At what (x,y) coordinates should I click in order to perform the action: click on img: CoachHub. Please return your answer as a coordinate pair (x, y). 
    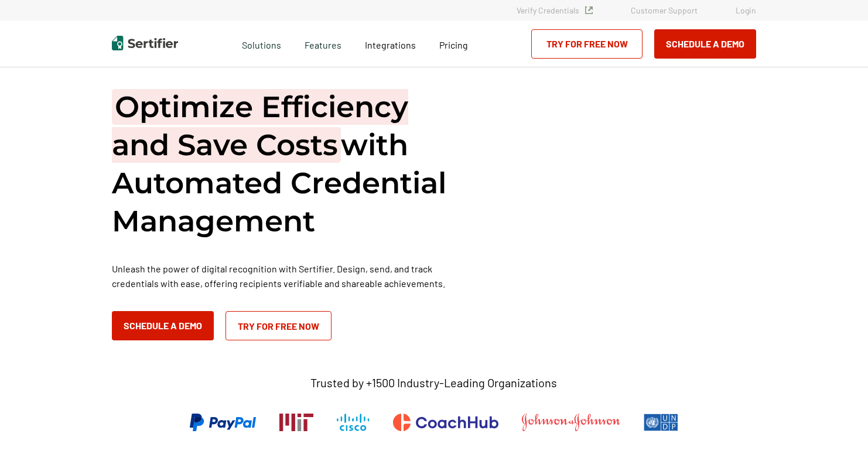
    Looking at the image, I should click on (445, 422).